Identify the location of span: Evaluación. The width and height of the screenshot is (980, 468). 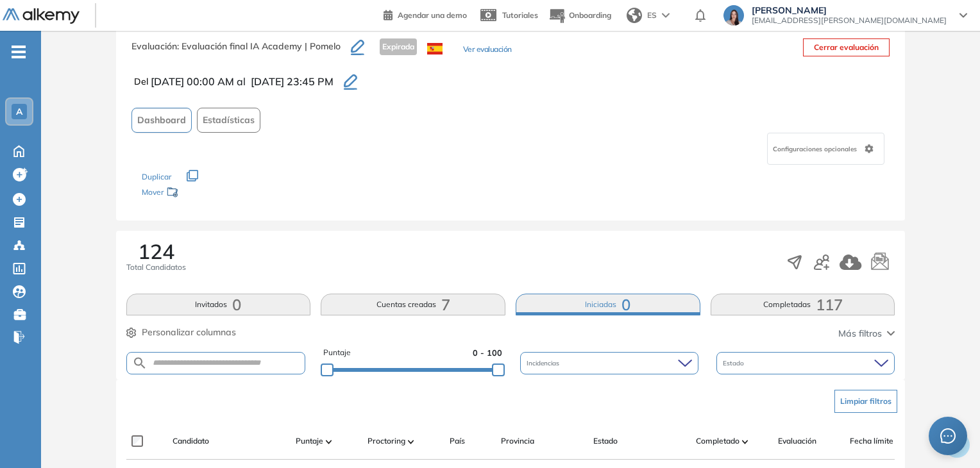
(798, 441).